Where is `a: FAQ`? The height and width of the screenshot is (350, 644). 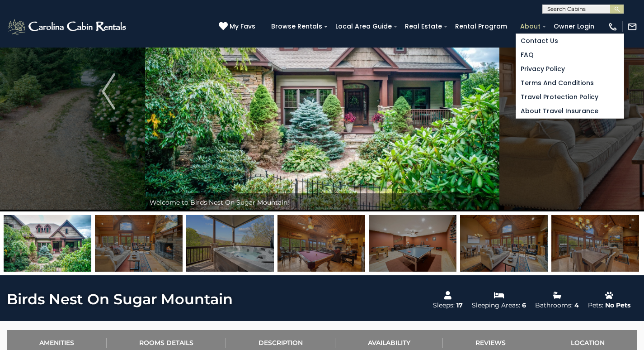
a: FAQ is located at coordinates (570, 55).